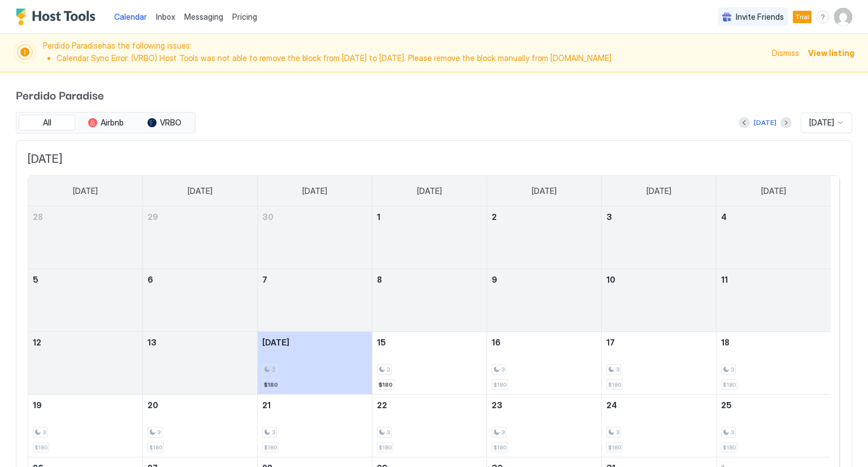  Describe the element at coordinates (774, 405) in the screenshot. I see `a: October 25, 2025` at that location.